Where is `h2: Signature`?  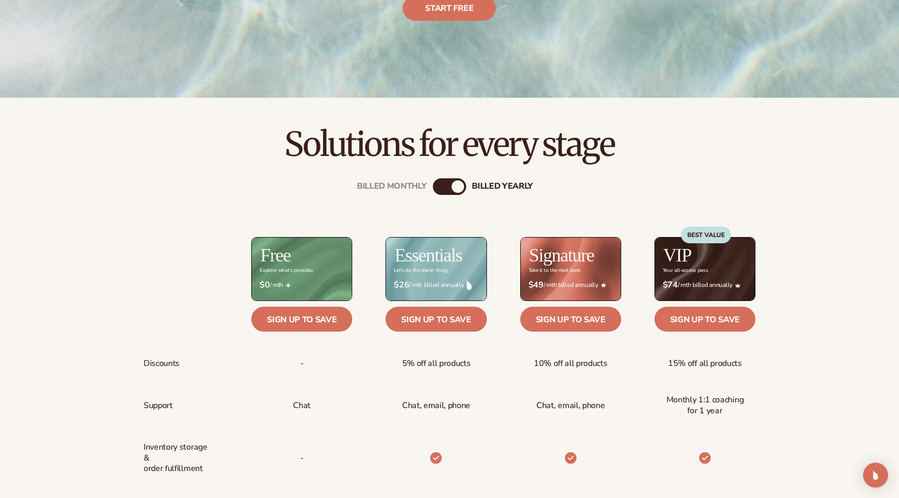 h2: Signature is located at coordinates (561, 255).